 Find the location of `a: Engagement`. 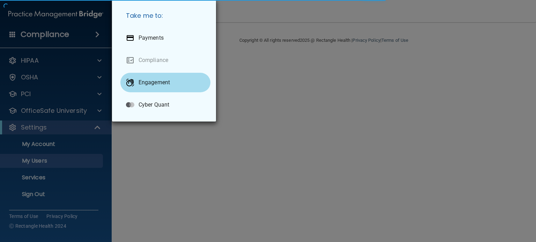

a: Engagement is located at coordinates (165, 83).